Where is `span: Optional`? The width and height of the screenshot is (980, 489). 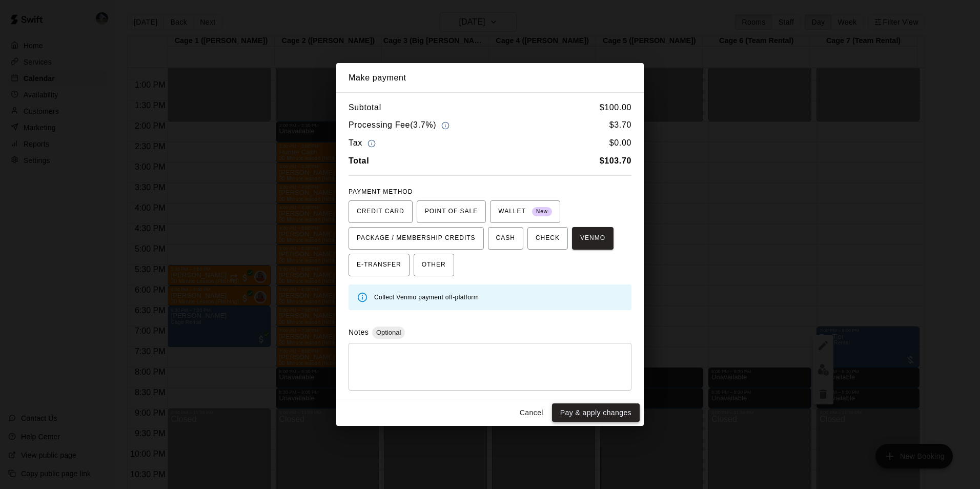 span: Optional is located at coordinates (388, 332).